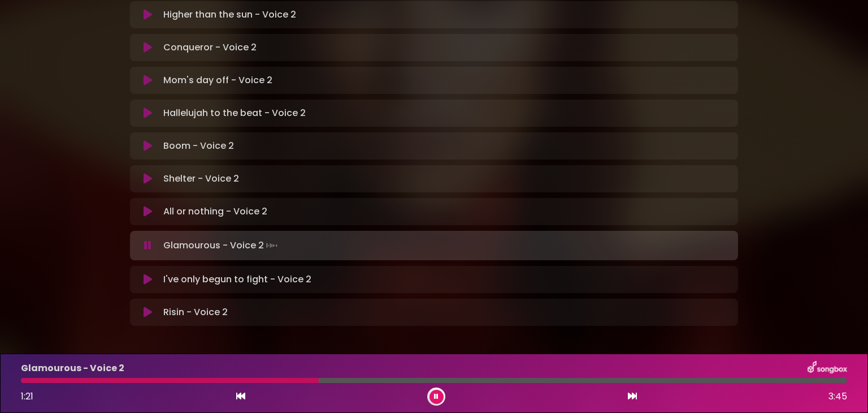 This screenshot has width=868, height=413. I want to click on p: Shelter - Voice 2, so click(201, 178).